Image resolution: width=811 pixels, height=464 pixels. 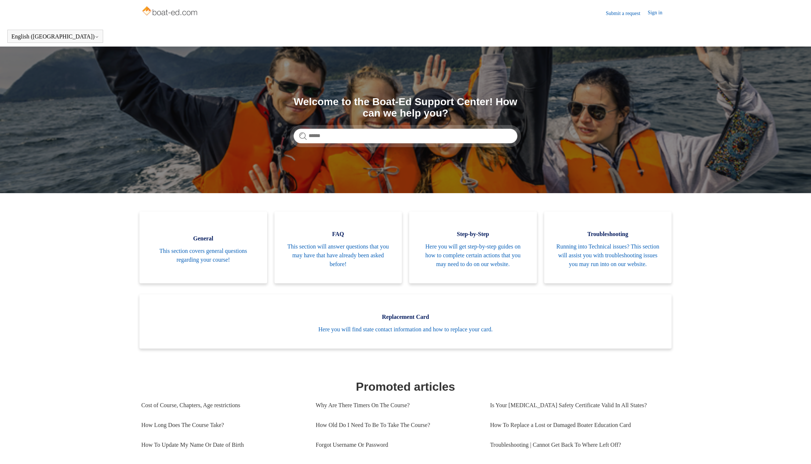 What do you see at coordinates (405, 108) in the screenshot?
I see `h1: Welcome to the Boat-Ed Support Center! How can we help you?` at bounding box center [405, 108].